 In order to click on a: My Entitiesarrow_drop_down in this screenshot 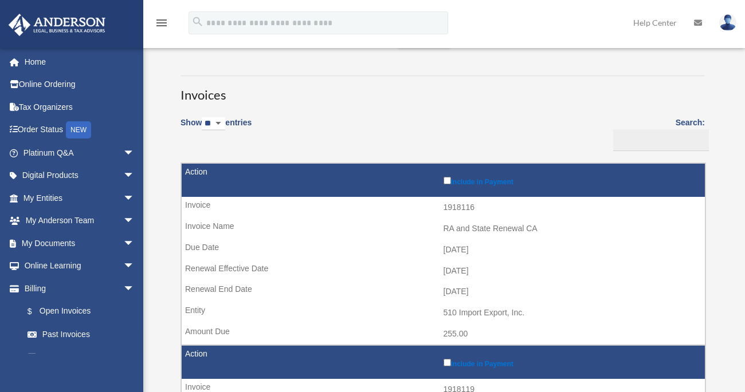, I will do `click(80, 198)`.